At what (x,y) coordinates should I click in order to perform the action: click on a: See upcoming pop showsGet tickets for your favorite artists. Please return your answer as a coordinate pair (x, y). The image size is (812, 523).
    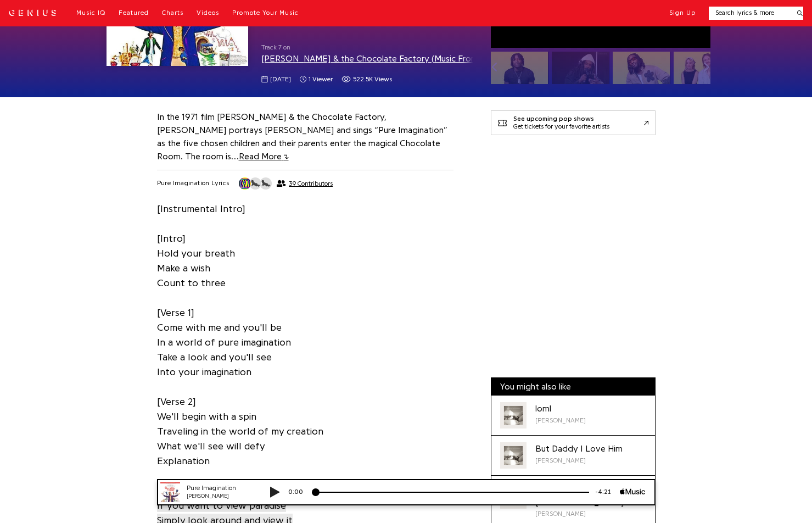
    Looking at the image, I should click on (573, 123).